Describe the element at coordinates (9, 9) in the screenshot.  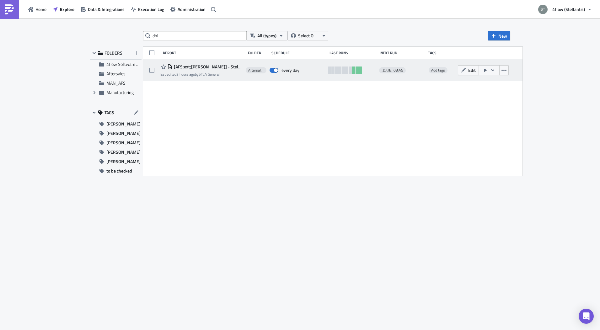
I see `img: PushMetrics` at that location.